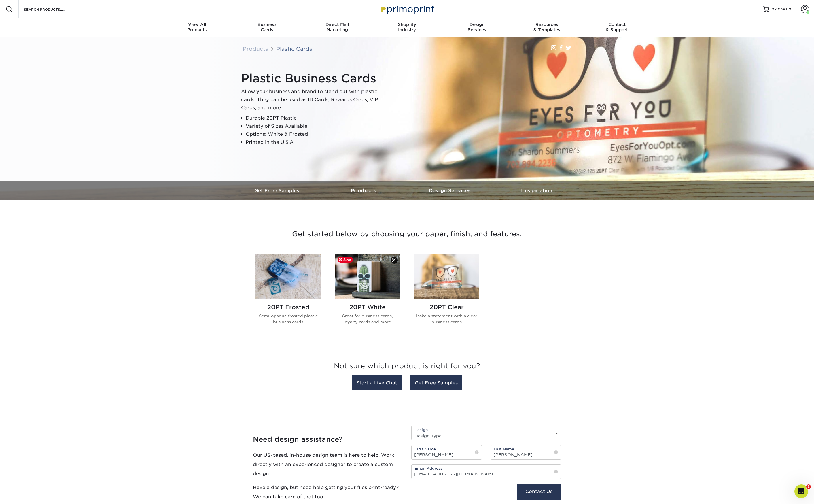  What do you see at coordinates (278, 190) in the screenshot?
I see `h3: Get Free Samples` at bounding box center [278, 190].